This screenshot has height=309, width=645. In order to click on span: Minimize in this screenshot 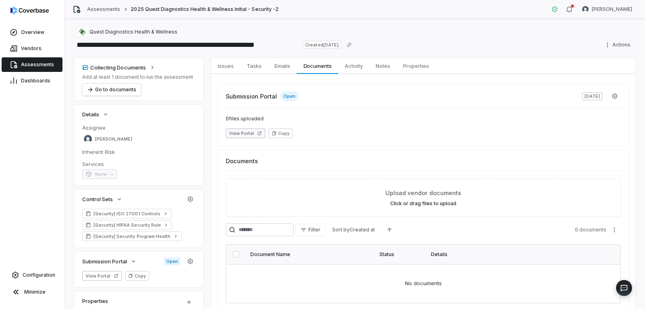, I will do `click(35, 292)`.